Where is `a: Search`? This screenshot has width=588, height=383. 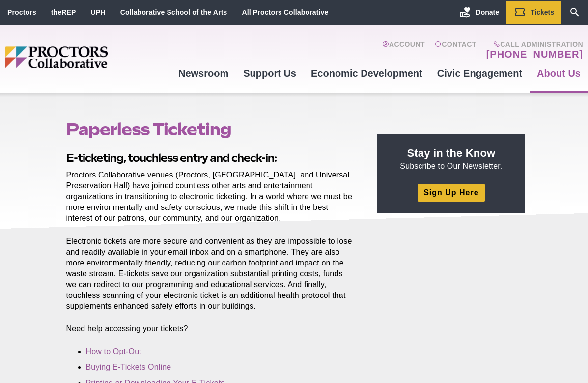
a: Search is located at coordinates (575, 13).